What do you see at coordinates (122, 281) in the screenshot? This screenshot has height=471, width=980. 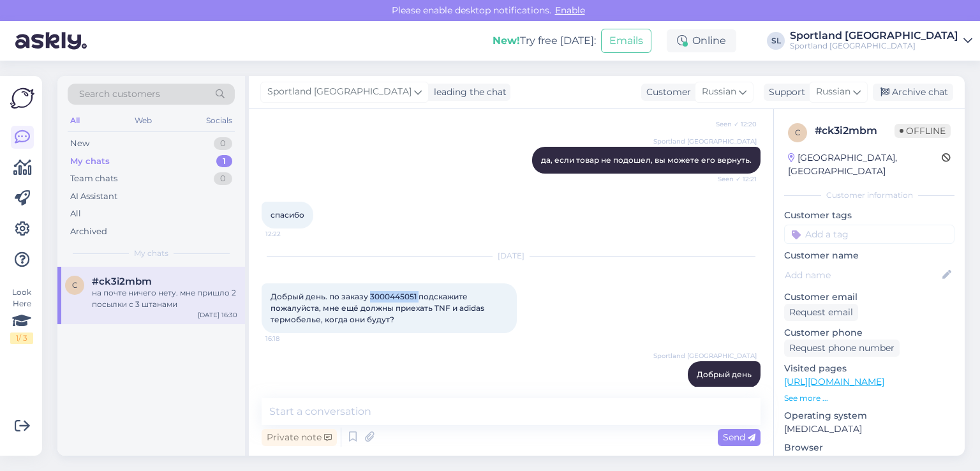 I see `span: #ck3i2mbm` at bounding box center [122, 281].